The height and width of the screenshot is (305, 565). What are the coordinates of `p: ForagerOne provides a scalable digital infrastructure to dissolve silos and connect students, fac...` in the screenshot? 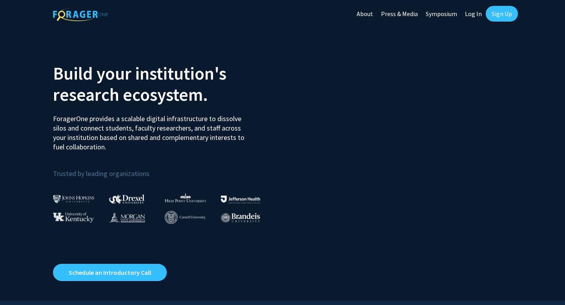 It's located at (151, 130).